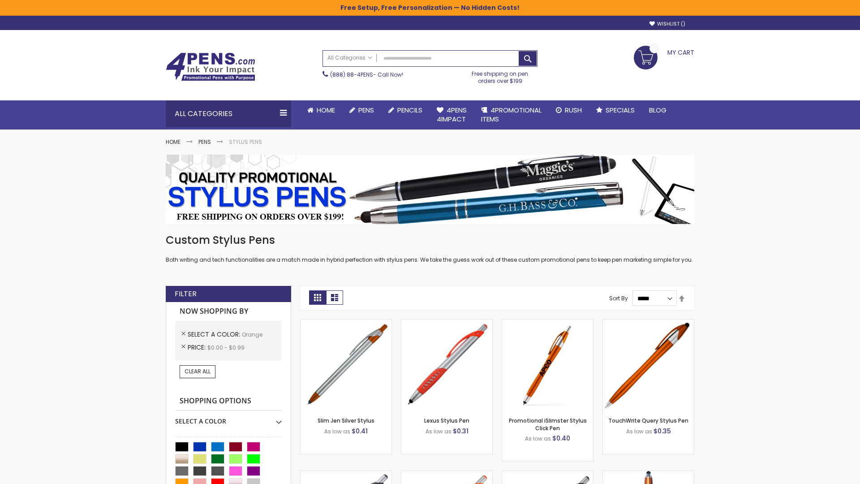 The width and height of the screenshot is (860, 484). I want to click on div: Select A Color, so click(229, 418).